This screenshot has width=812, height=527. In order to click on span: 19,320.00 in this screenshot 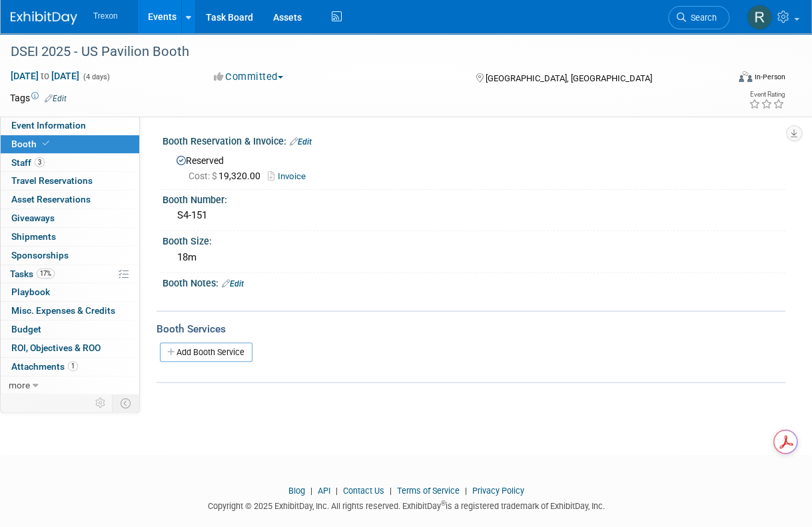, I will do `click(227, 176)`.